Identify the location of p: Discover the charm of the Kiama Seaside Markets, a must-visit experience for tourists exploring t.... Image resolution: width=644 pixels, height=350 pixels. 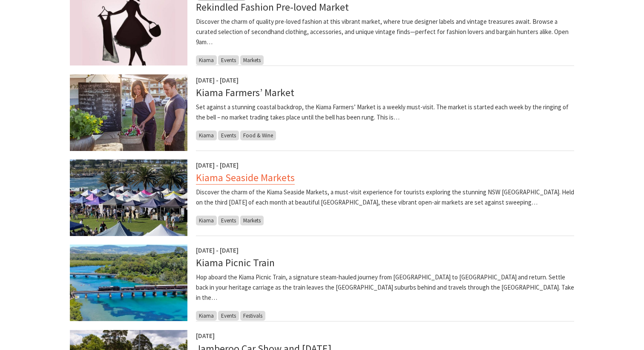
(385, 198).